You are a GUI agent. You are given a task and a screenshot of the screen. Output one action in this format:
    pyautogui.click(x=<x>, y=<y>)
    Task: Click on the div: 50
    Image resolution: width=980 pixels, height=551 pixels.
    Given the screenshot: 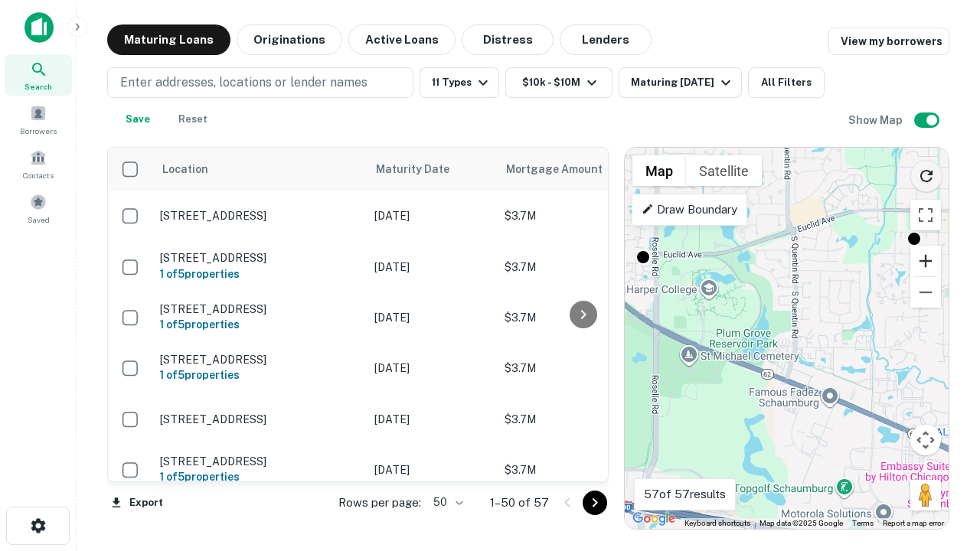 What is the action you would take?
    pyautogui.click(x=446, y=502)
    